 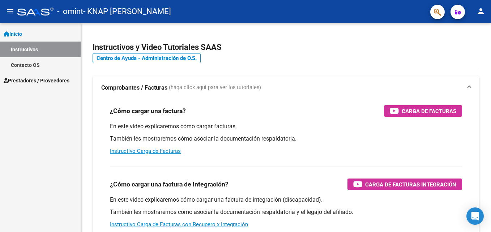 What do you see at coordinates (428, 111) in the screenshot?
I see `span: Carga de Facturas` at bounding box center [428, 111].